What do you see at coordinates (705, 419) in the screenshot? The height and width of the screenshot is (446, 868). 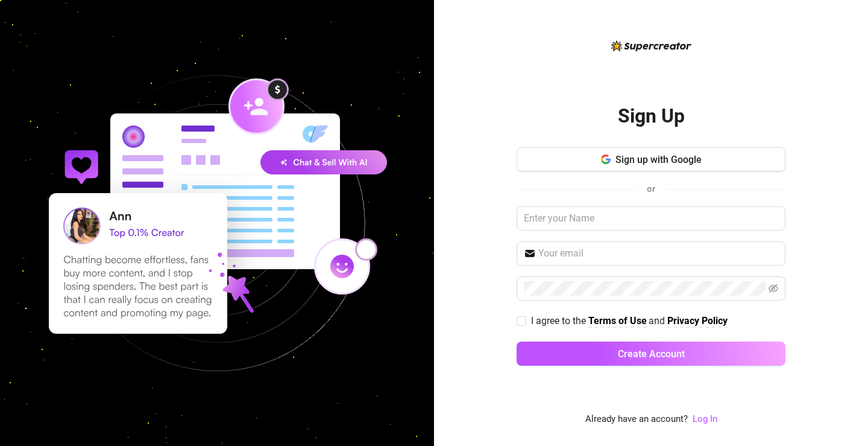 I see `a: Log In` at bounding box center [705, 419].